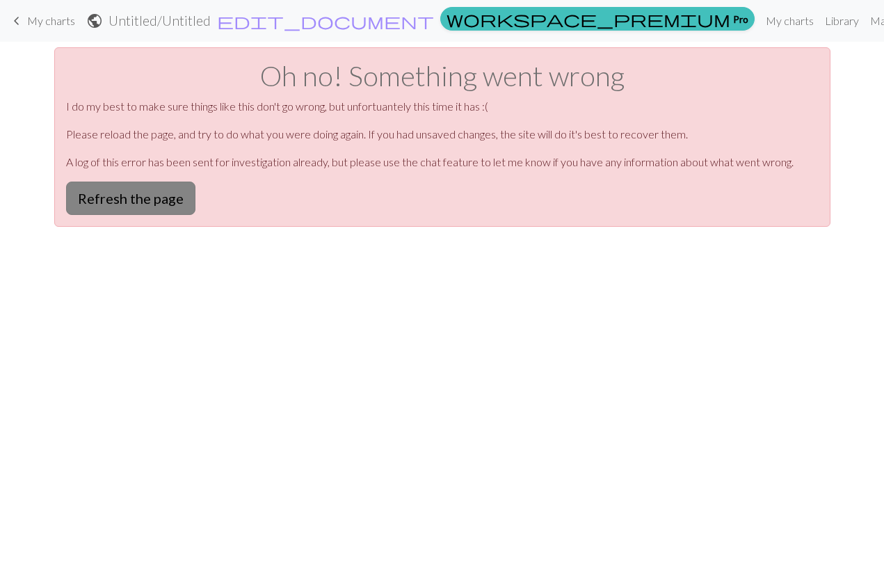 This screenshot has width=884, height=567. I want to click on span: keyboard_arrow_left, so click(17, 21).